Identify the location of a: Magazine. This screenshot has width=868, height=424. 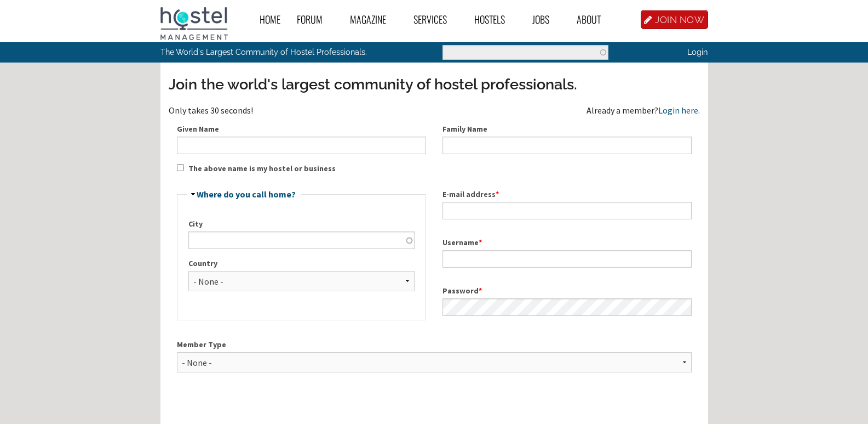
(373, 20).